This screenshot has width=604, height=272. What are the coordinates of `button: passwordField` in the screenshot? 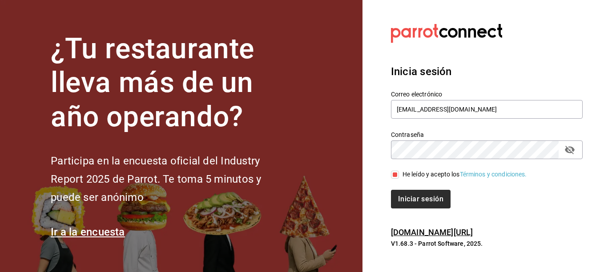 It's located at (570, 150).